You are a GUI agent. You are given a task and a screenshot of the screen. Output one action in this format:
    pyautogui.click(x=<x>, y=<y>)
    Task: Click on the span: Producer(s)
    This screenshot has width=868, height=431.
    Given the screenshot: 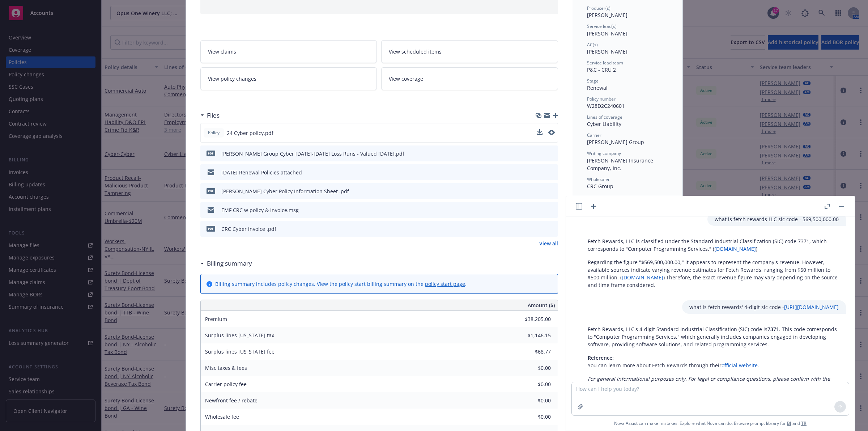 What is the action you would take?
    pyautogui.click(x=599, y=8)
    